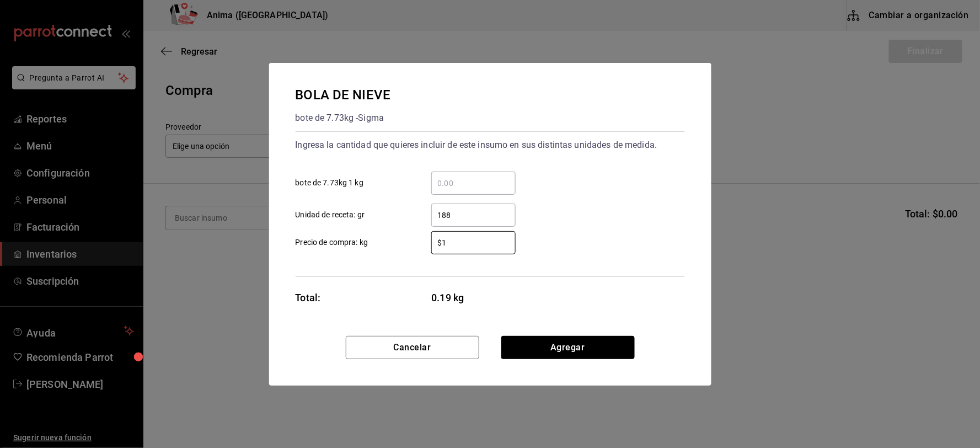  Describe the element at coordinates (332, 243) in the screenshot. I see `span: Precio de compra: kg` at that location.